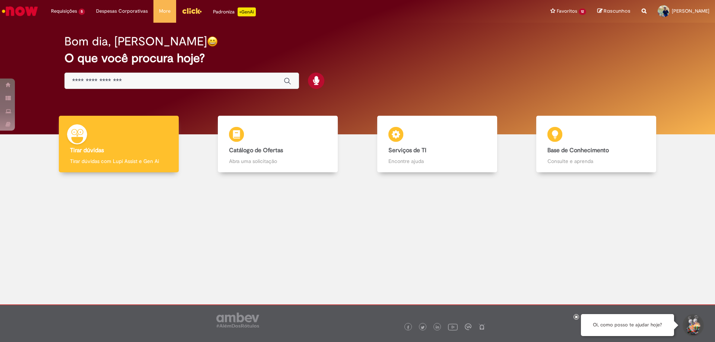  What do you see at coordinates (122, 11) in the screenshot?
I see `span: Despesas Corporativas` at bounding box center [122, 11].